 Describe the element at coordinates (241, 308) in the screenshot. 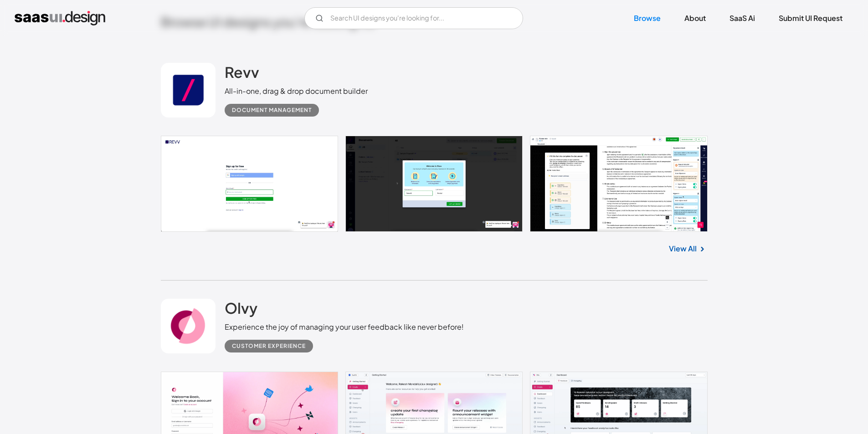

I see `h2: Olvy` at that location.